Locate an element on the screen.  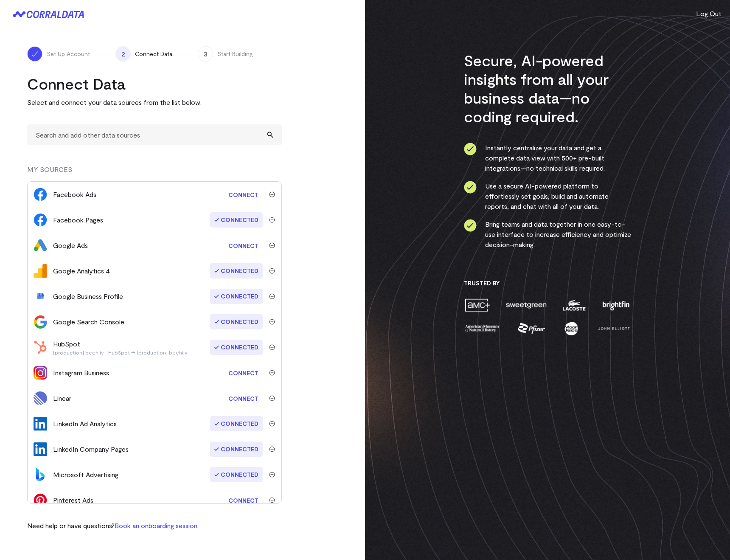
div: Google Search Console is located at coordinates (89, 322).